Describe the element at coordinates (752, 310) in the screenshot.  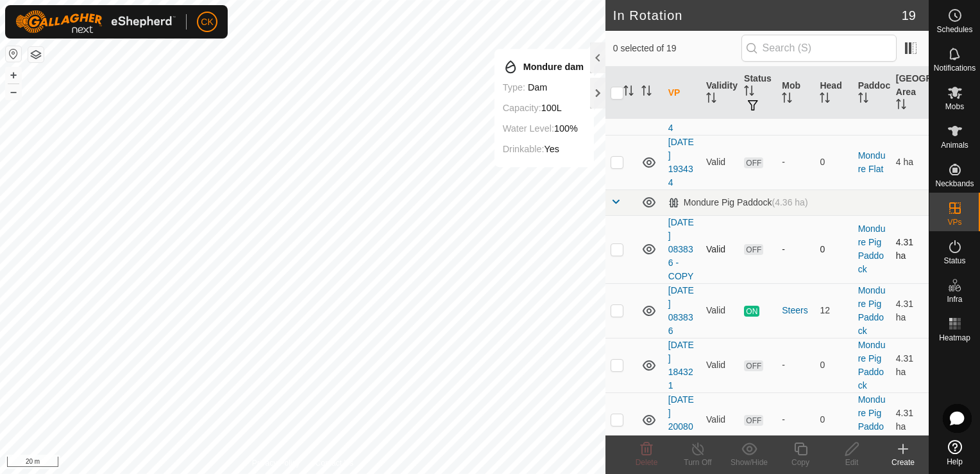
I see `span: ON` at that location.